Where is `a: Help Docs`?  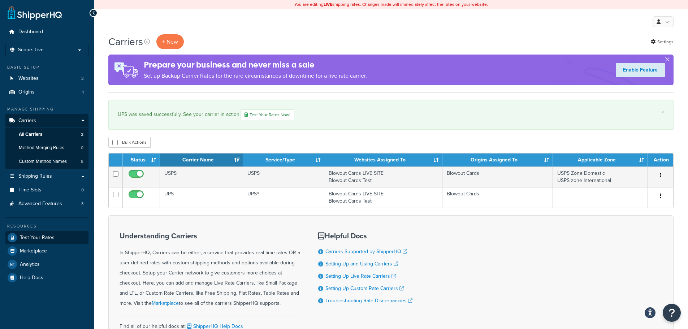
a: Help Docs is located at coordinates (47, 278).